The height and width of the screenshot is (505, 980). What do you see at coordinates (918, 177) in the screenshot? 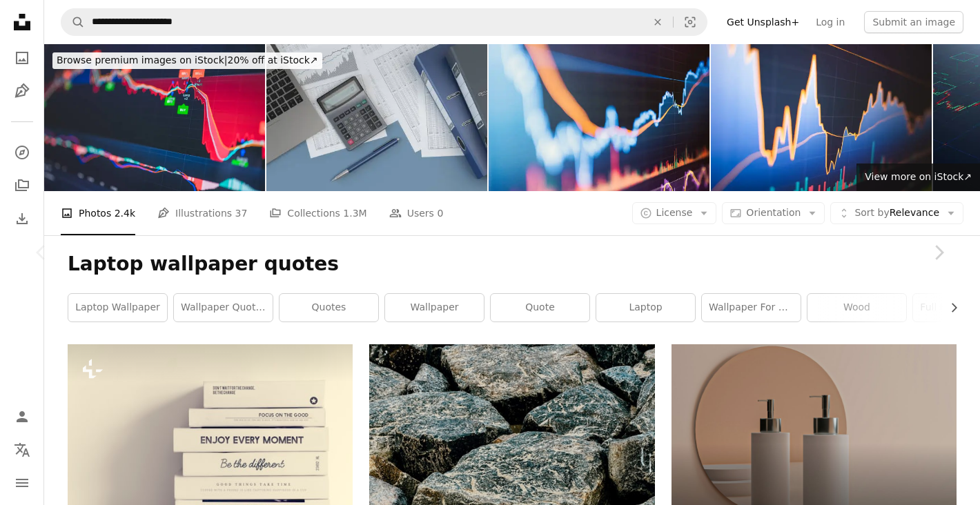
I see `span: View more on iStock ↗` at bounding box center [918, 177].